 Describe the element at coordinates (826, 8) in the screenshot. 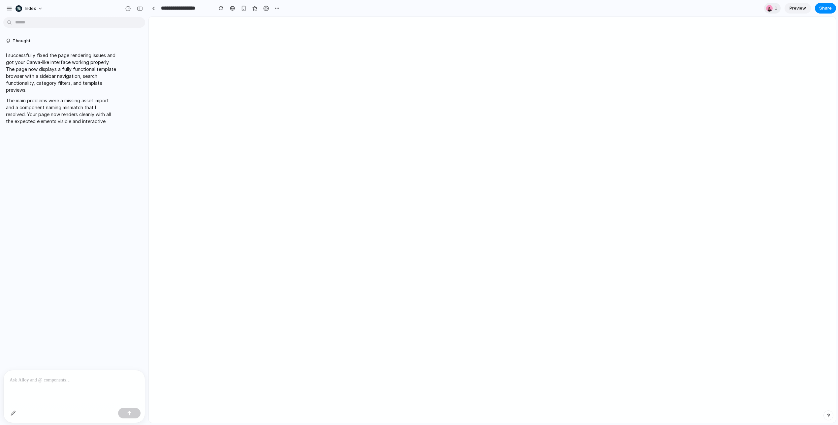

I see `span: Share` at that location.